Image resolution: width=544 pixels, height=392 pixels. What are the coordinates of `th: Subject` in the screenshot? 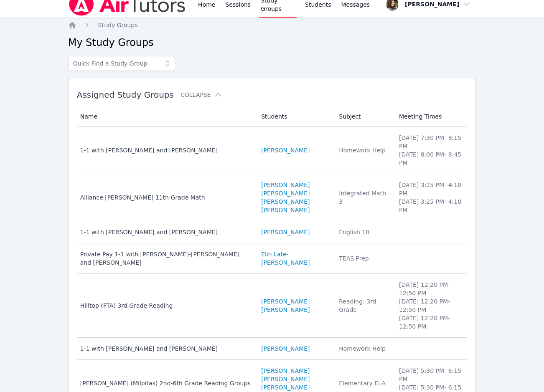 It's located at (364, 116).